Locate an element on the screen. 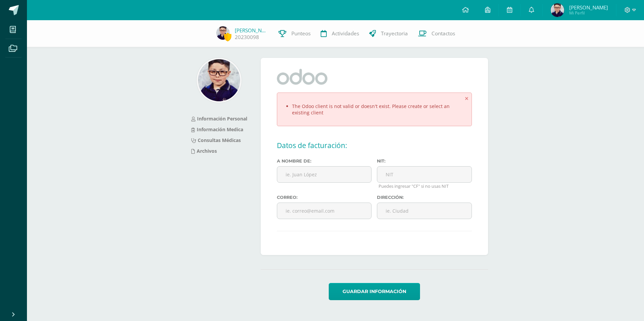 This screenshot has height=321, width=644. a: Consultas Médicas is located at coordinates (216, 140).